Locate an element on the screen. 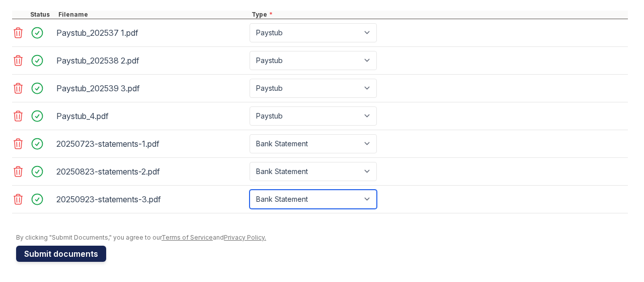  div: 20250723-statements-1.pdf is located at coordinates (151, 144).